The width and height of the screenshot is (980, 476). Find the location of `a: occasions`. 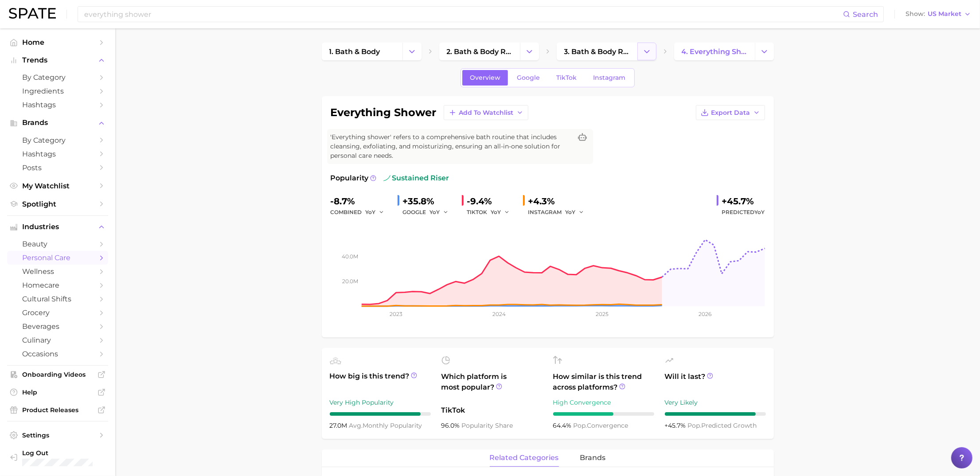

a: occasions is located at coordinates (58, 354).